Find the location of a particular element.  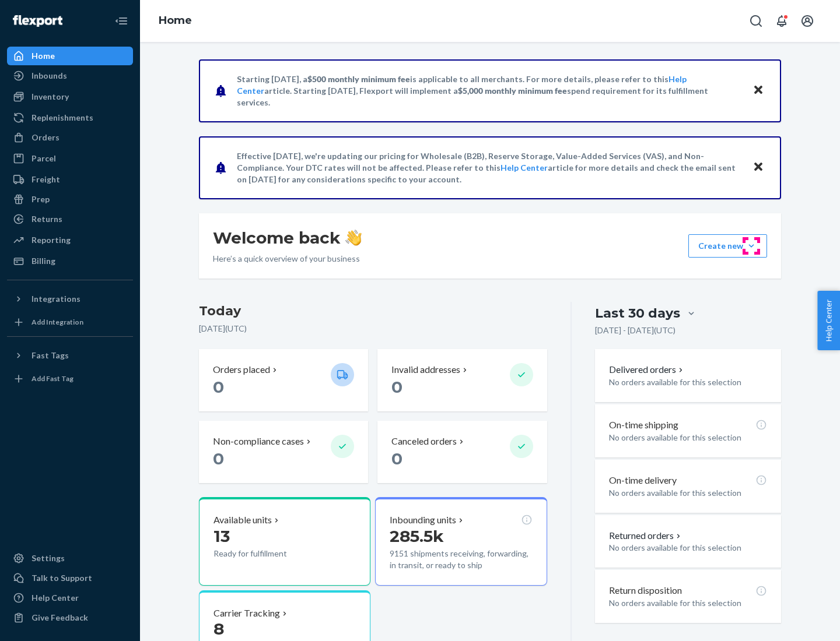

div: Last 30 days is located at coordinates (637, 313).